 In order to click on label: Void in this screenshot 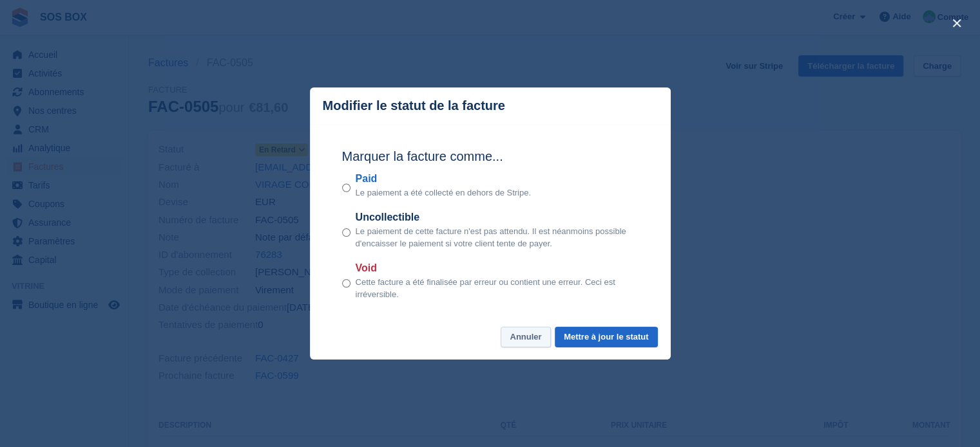, I will do `click(496, 268)`.